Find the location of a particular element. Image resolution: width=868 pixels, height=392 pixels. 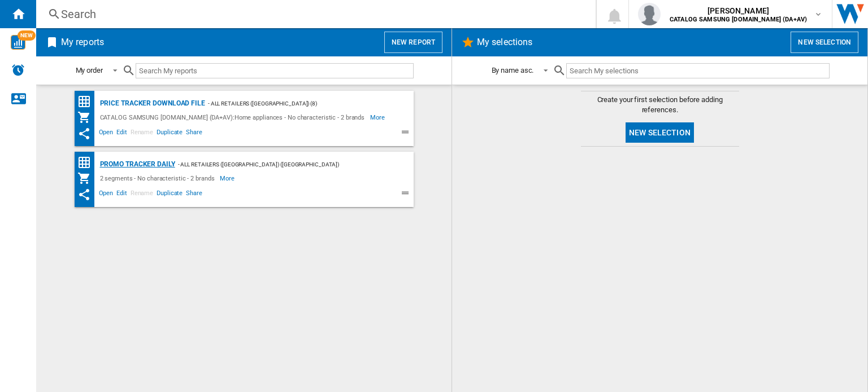

div: Promo Tracker Daily is located at coordinates (136, 164).